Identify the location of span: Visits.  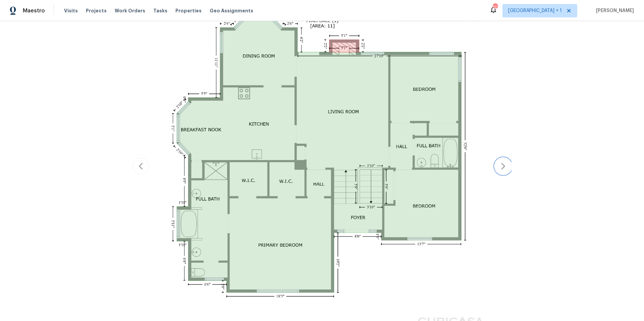
(71, 11).